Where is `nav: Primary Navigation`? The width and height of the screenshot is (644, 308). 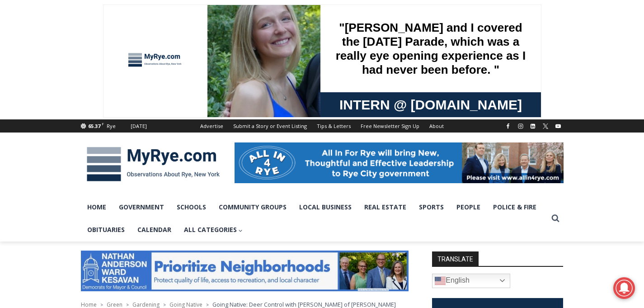
nav: Primary Navigation is located at coordinates (314, 218).